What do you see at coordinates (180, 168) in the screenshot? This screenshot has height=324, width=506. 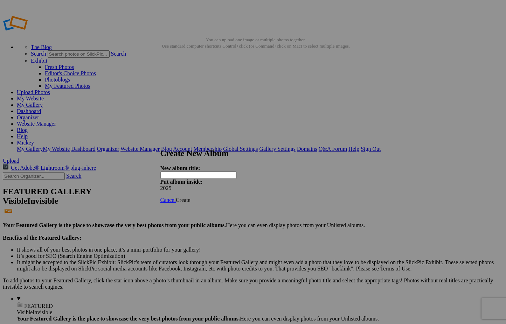 I see `strong: New album title:` at bounding box center [180, 168].